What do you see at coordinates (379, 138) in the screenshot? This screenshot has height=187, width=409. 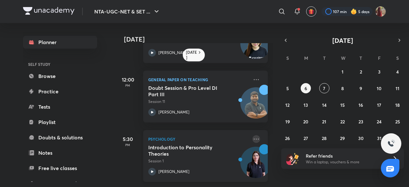 I see `abbr: October 31, 2025` at bounding box center [379, 138].